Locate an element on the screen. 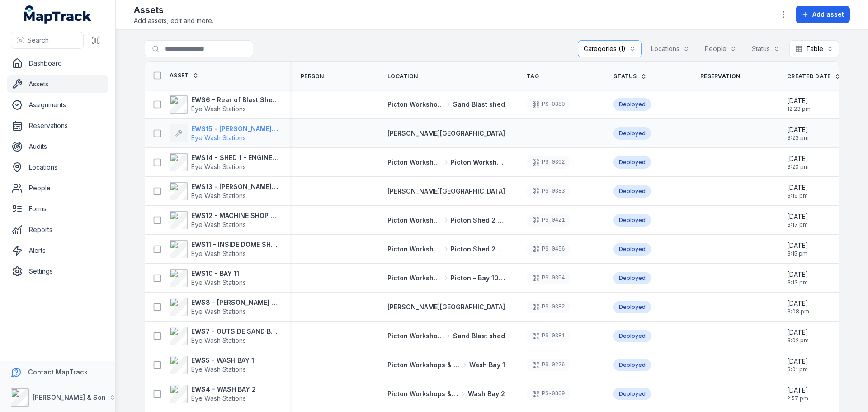  span: Status is located at coordinates (625, 76).